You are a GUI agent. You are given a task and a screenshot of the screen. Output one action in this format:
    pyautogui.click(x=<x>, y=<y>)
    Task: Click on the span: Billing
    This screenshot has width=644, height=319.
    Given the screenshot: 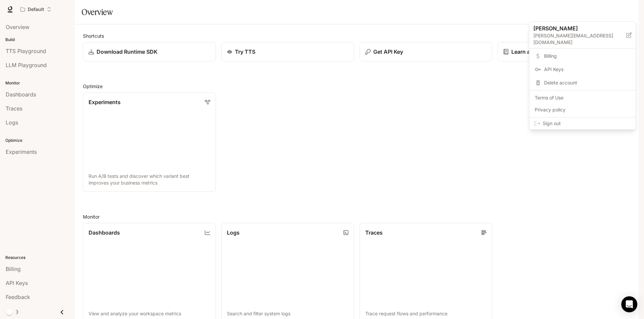 What is the action you would take?
    pyautogui.click(x=588, y=56)
    